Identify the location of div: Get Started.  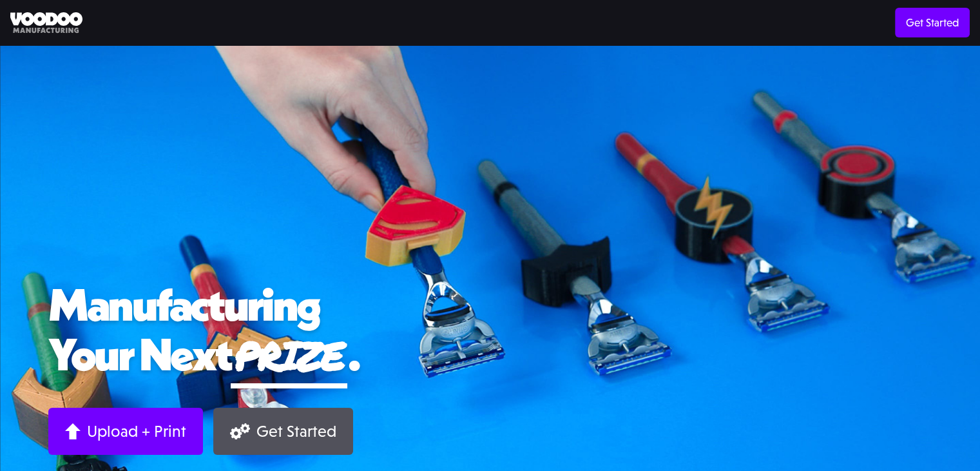
(297, 431).